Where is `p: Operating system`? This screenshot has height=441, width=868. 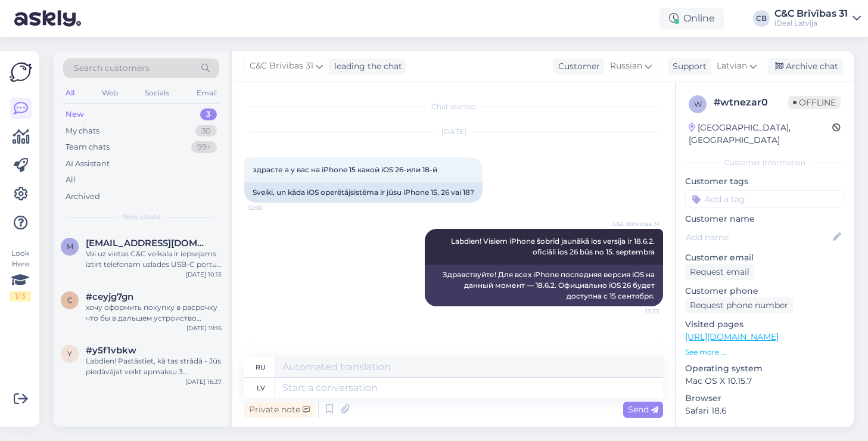 p: Operating system is located at coordinates (764, 368).